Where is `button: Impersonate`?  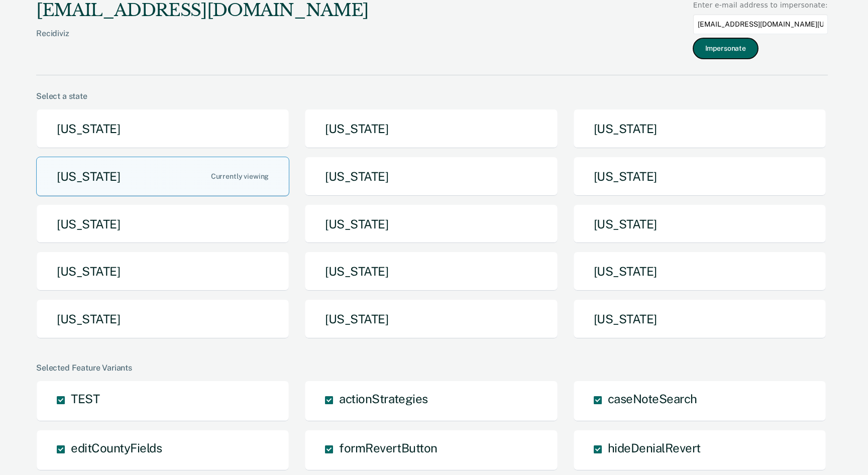 button: Impersonate is located at coordinates (725, 48).